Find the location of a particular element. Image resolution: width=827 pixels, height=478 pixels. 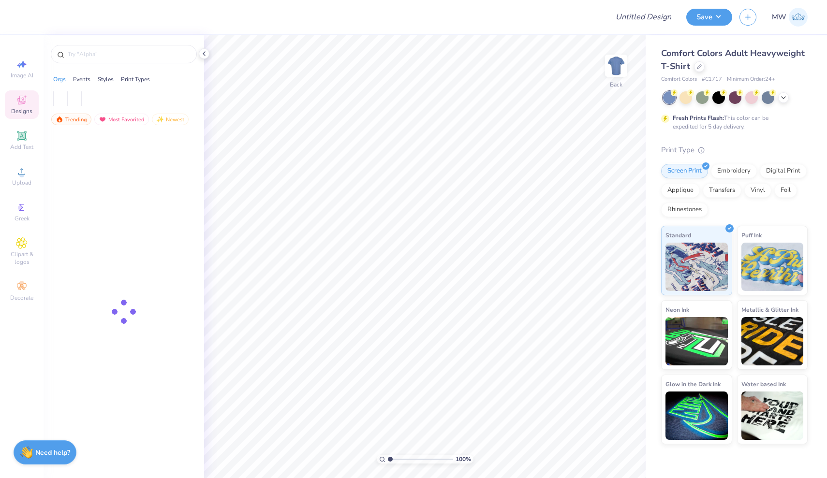

span: Clipart & logos is located at coordinates (22, 258).